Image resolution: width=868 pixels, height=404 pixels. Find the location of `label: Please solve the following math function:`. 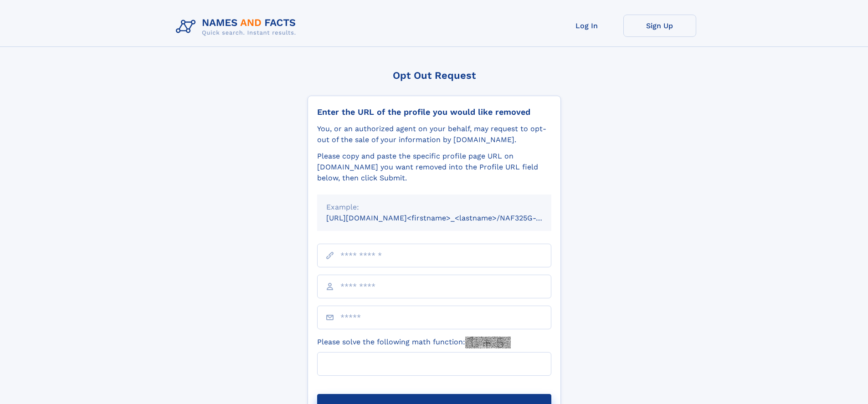

label: Please solve the following math function: is located at coordinates (414, 343).